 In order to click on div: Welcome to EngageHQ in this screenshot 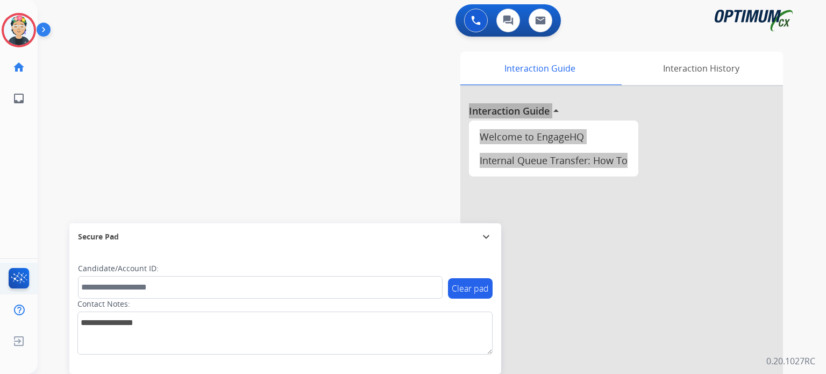, I will do `click(553, 137)`.